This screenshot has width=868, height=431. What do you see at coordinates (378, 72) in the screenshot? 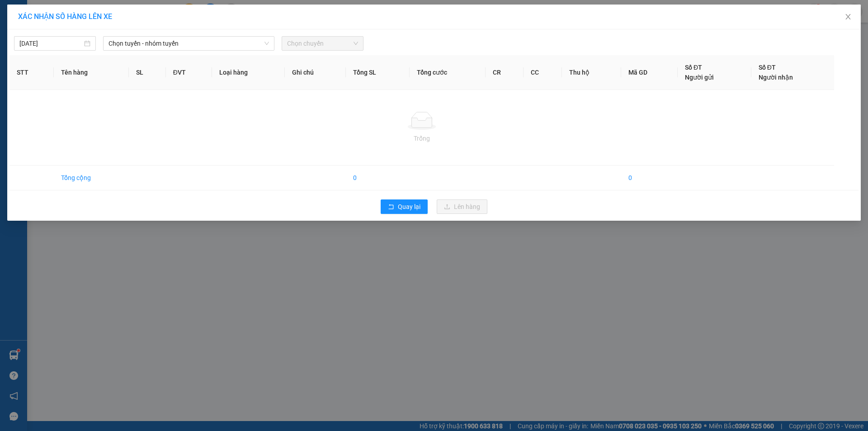
I see `th: Tổng SL` at bounding box center [378, 72].